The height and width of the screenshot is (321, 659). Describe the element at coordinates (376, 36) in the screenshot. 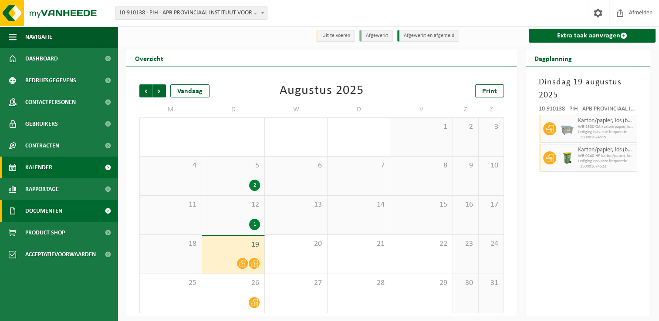

I see `li: Afgewerkt` at that location.